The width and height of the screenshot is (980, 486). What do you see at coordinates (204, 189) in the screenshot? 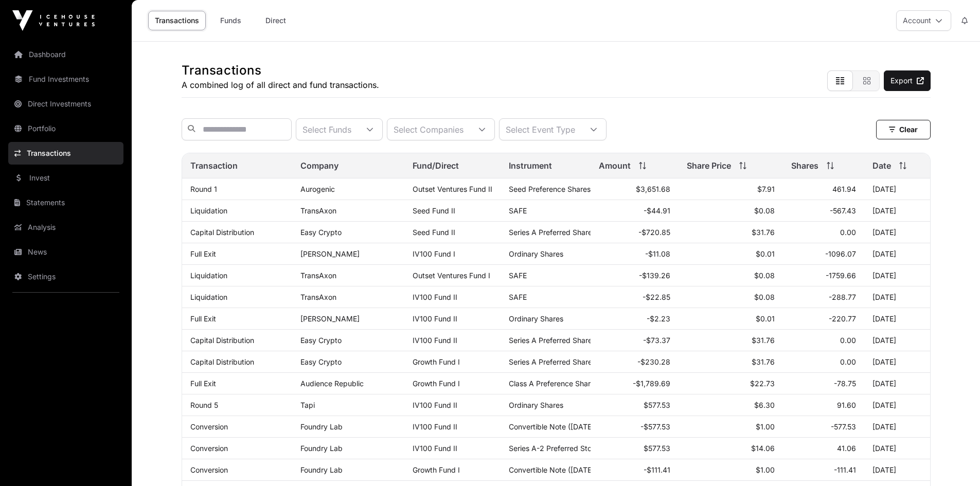
I see `a: Round 1` at bounding box center [204, 189].